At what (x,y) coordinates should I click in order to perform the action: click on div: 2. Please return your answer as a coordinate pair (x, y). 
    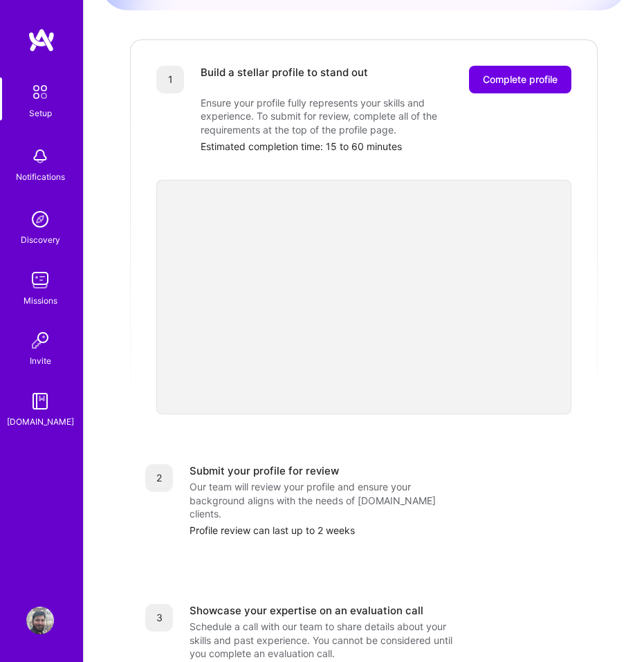
    Looking at the image, I should click on (159, 478).